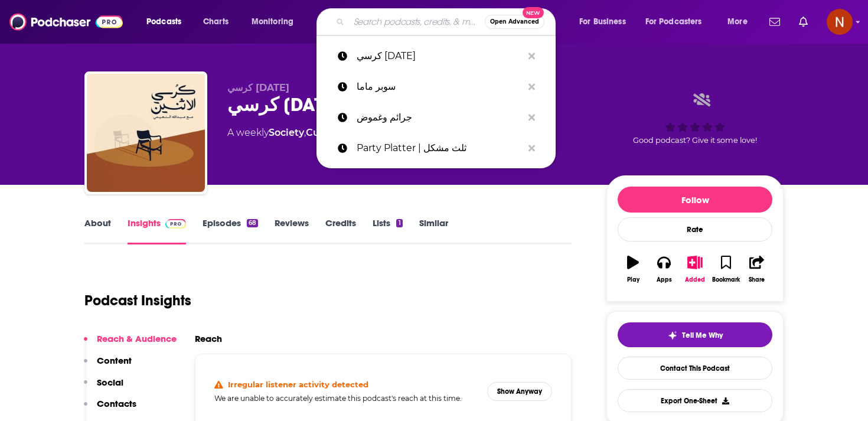 Image resolution: width=868 pixels, height=421 pixels. Describe the element at coordinates (388, 231) in the screenshot. I see `a: Lists1` at that location.